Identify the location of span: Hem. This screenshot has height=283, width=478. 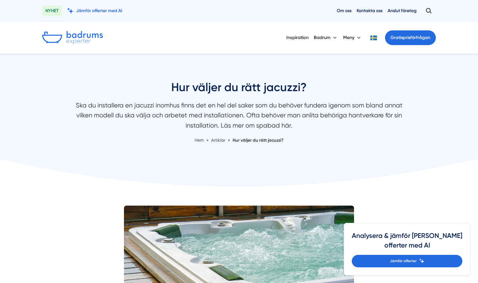
(199, 140).